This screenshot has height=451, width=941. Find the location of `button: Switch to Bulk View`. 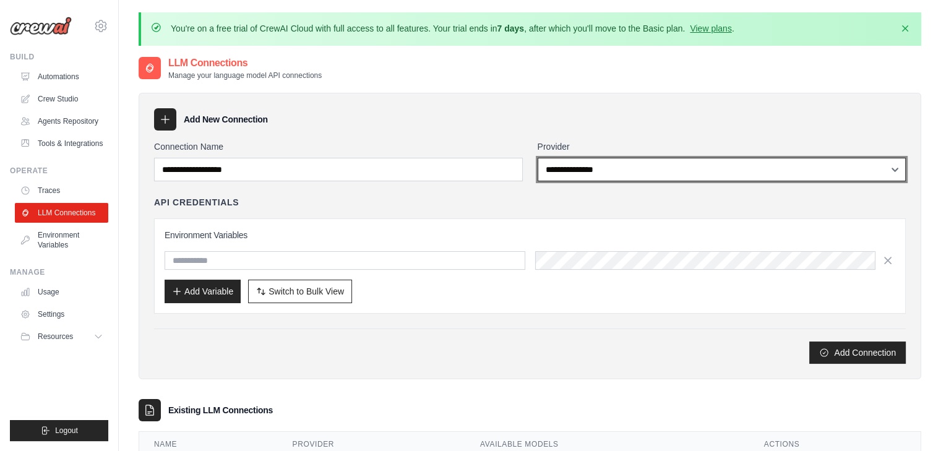

button: Switch to Bulk View is located at coordinates (300, 291).